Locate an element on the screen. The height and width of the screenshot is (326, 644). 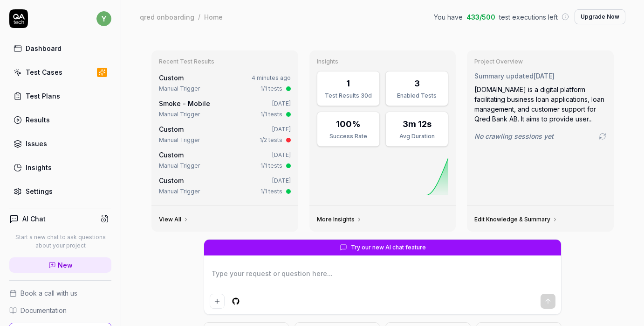
button: y is located at coordinates (104, 19).